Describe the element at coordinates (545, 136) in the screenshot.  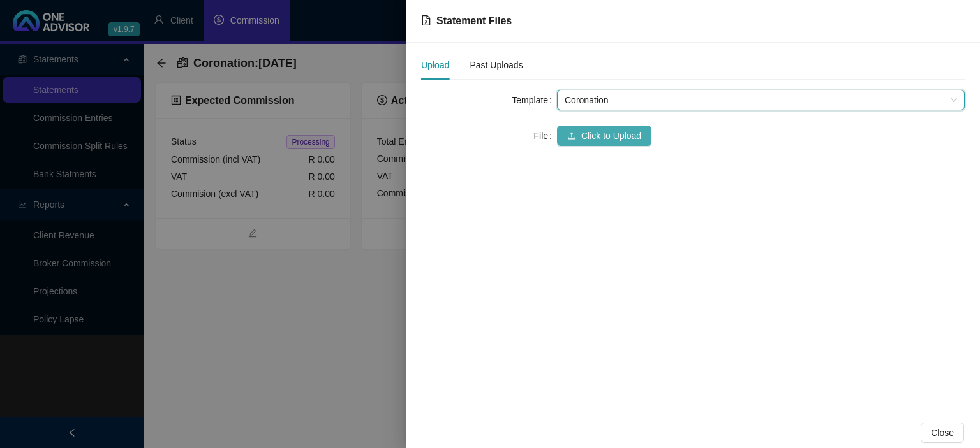
I see `label: File` at that location.